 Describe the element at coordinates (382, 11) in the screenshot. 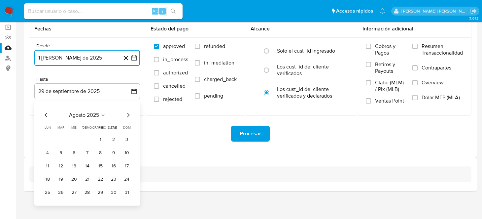

I see `a: Notificaciones` at that location.